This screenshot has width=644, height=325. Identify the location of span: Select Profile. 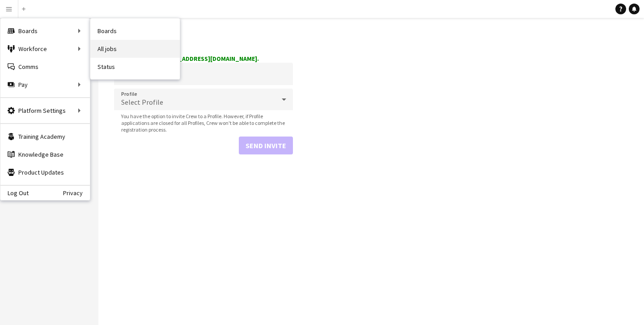
(142, 102).